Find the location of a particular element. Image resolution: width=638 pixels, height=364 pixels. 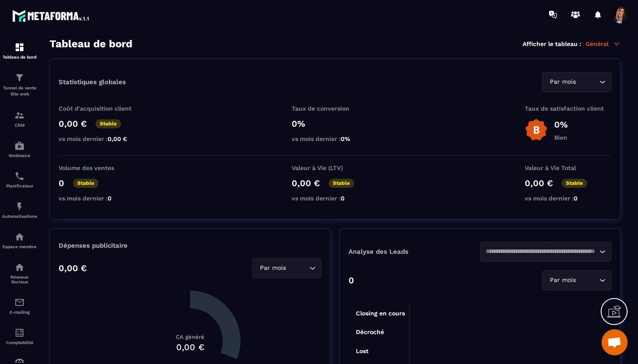

span: 0,00 € is located at coordinates (117, 139).